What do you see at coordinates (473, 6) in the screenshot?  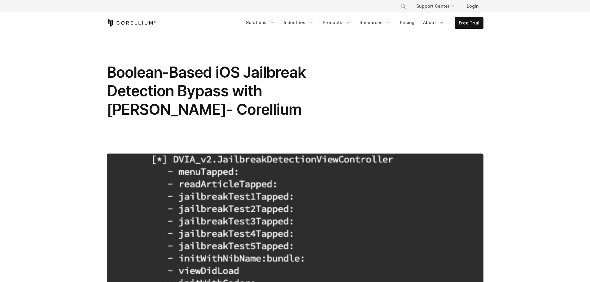 I see `a: Login` at bounding box center [473, 6].